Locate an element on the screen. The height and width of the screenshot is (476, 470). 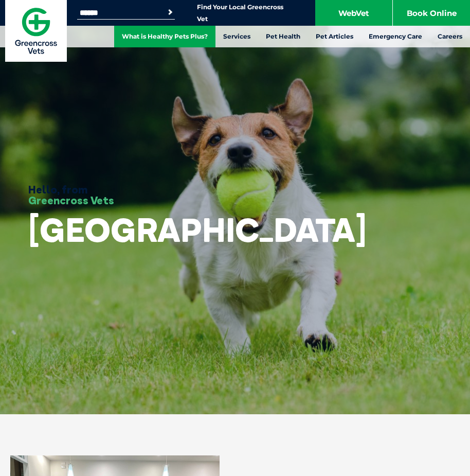
a: Pet Articles is located at coordinates (334, 37).